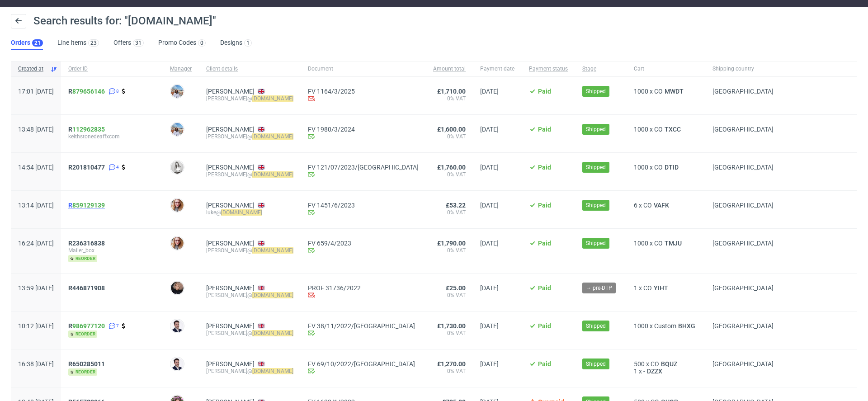 Image resolution: width=868 pixels, height=401 pixels. What do you see at coordinates (87, 91) in the screenshot?
I see `a: R879656146` at bounding box center [87, 91].